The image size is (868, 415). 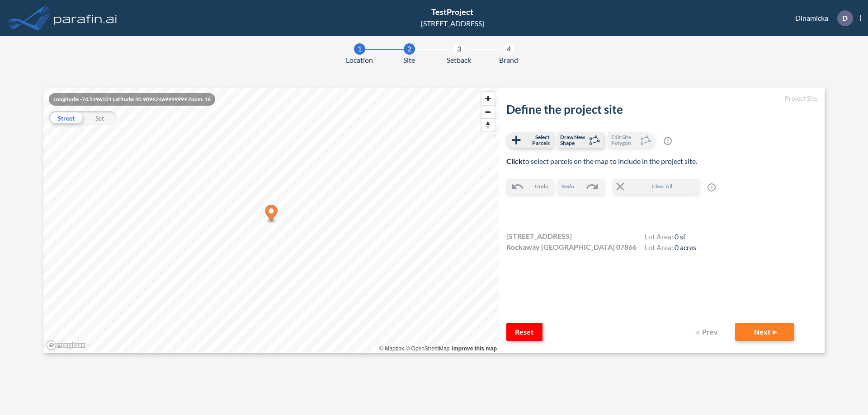 I want to click on button: Prev, so click(x=707, y=332).